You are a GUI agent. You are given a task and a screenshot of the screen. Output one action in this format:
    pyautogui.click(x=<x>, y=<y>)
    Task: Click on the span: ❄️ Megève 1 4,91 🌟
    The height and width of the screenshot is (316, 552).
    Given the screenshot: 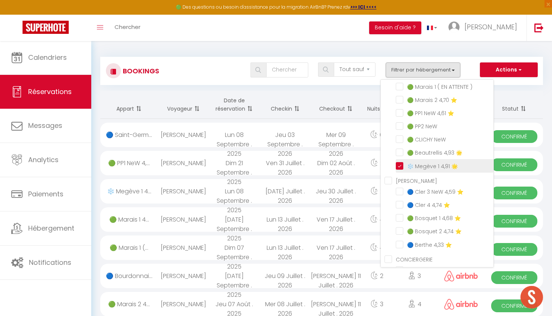 What is the action you would take?
    pyautogui.click(x=433, y=166)
    